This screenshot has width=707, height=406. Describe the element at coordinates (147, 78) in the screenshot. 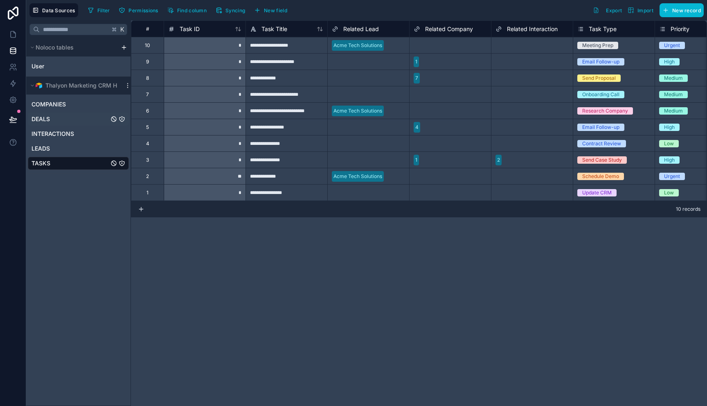

I see `div: 8` at that location.